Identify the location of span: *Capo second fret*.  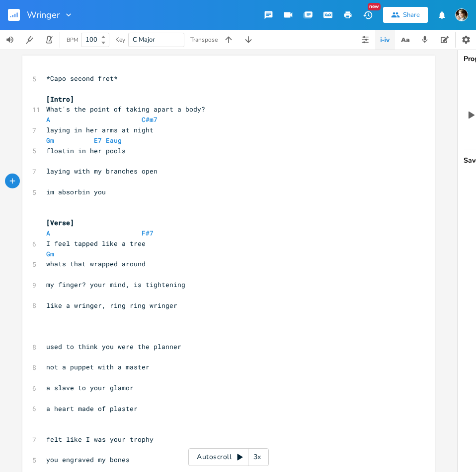
(82, 79).